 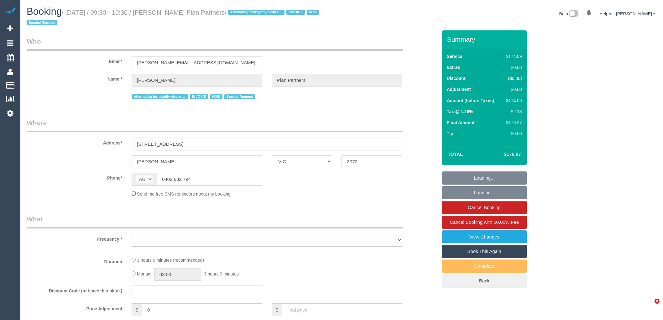 I want to click on input: Email*, so click(x=197, y=62).